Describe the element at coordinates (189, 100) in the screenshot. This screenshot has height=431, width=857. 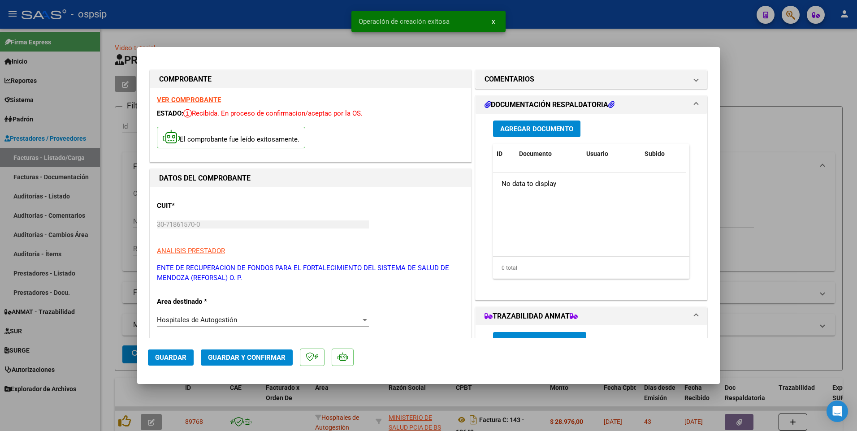
I see `a: VER COMPROBANTE` at that location.